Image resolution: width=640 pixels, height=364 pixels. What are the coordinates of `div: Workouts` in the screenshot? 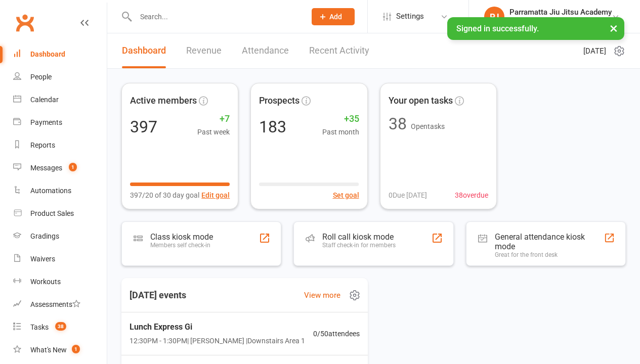 It's located at (46, 281).